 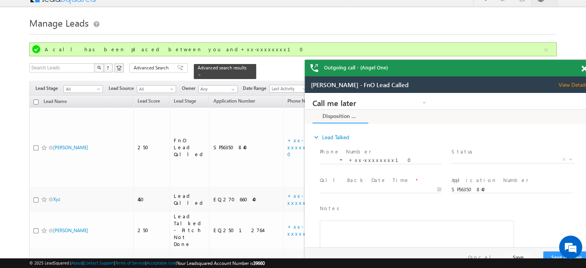 I want to click on a: Lead Stage, so click(x=185, y=102).